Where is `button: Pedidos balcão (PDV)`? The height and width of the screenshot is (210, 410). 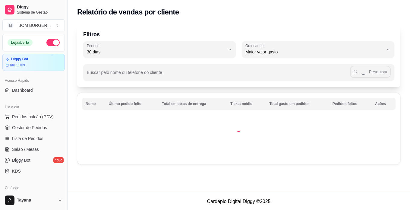 button: Pedidos balcão (PDV) is located at coordinates (33, 117).